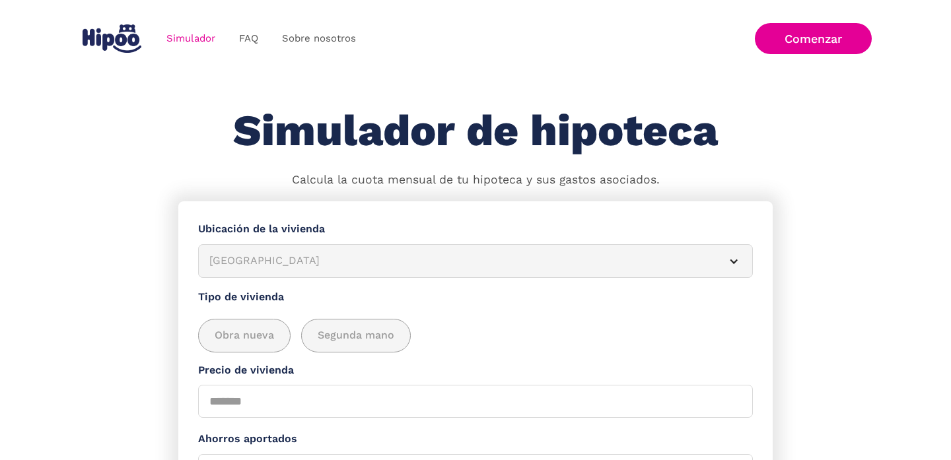 This screenshot has height=460, width=951. I want to click on a: Simulador, so click(191, 38).